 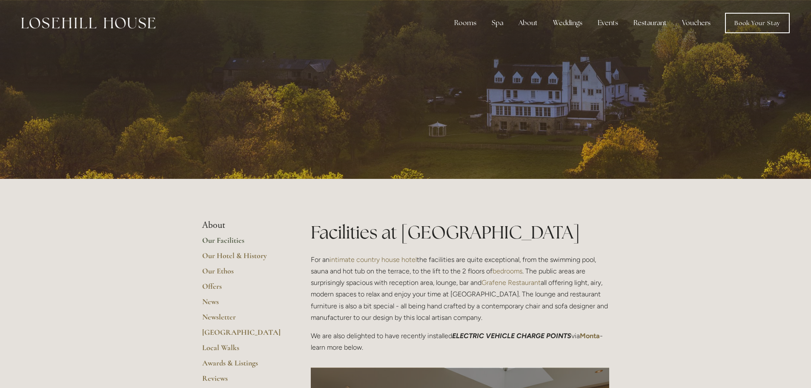 What do you see at coordinates (243, 243) in the screenshot?
I see `a: Our Facilities` at bounding box center [243, 243].